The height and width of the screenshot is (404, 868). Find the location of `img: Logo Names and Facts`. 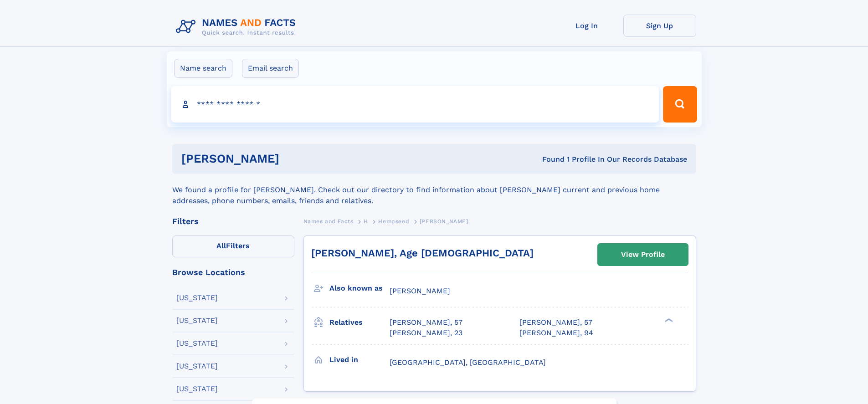

img: Logo Names and Facts is located at coordinates (238, 27).